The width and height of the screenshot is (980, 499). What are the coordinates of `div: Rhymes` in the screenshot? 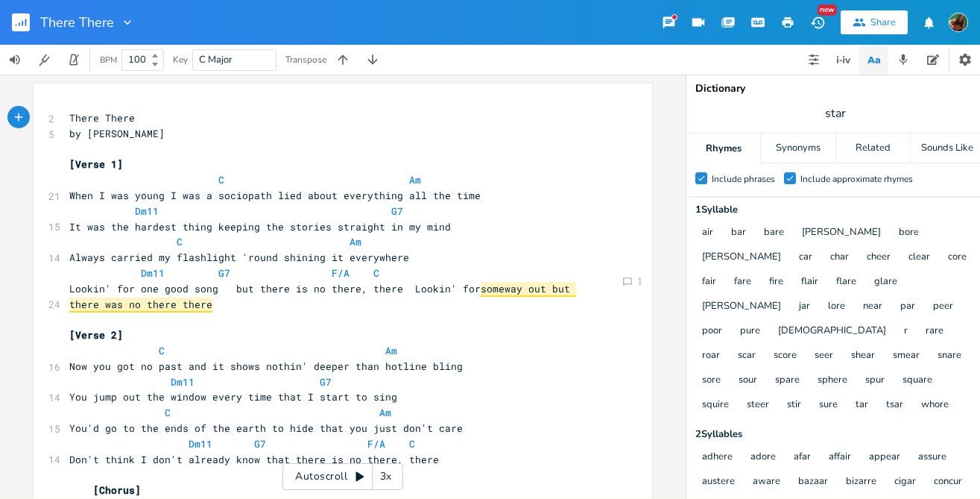 It's located at (723, 148).